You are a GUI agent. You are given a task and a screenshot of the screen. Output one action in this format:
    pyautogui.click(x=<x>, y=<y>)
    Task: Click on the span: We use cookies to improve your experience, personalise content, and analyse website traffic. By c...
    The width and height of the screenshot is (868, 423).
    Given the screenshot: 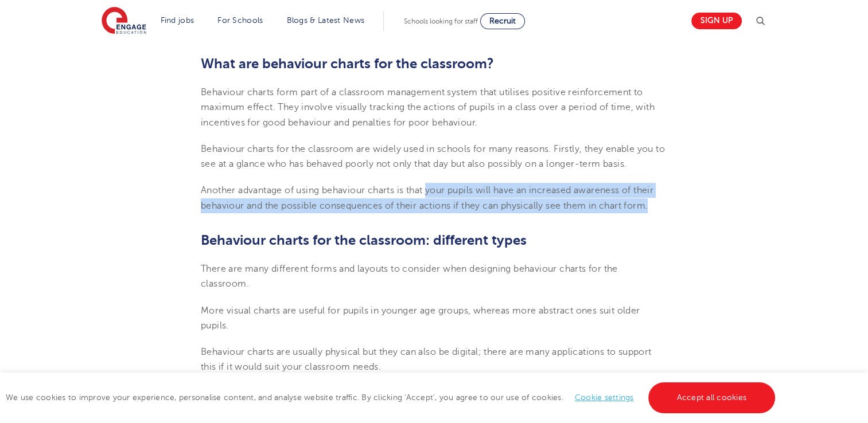 What is the action you would take?
    pyautogui.click(x=392, y=398)
    